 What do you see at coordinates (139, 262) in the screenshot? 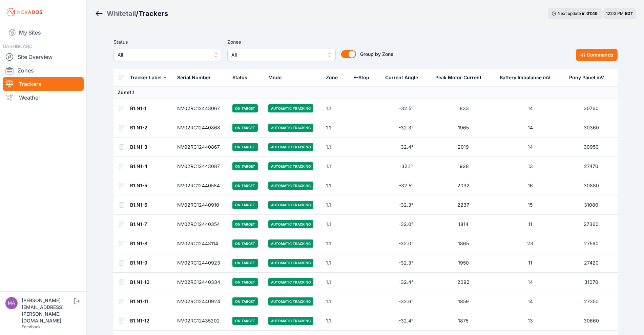
I see `a: B1.N1-9` at bounding box center [139, 262].